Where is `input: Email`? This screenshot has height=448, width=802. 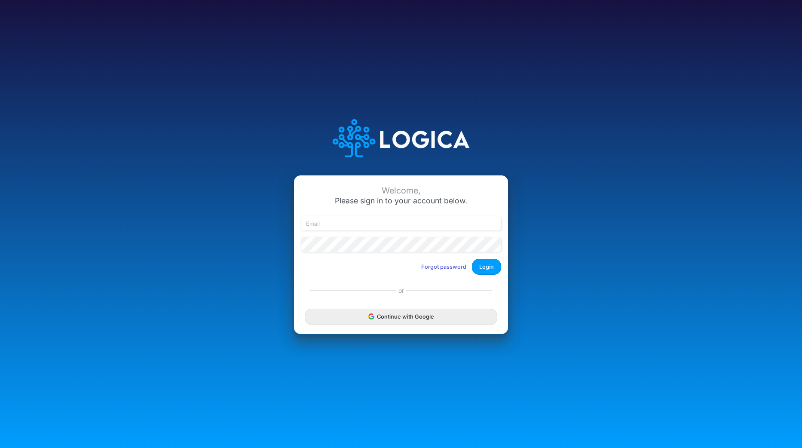 input: Email is located at coordinates (401, 224).